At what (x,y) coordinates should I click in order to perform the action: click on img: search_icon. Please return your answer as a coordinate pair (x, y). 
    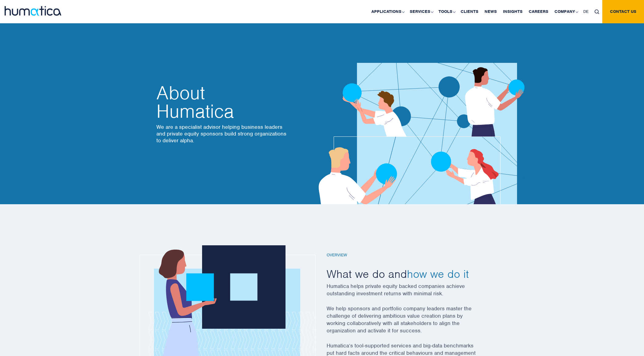
    Looking at the image, I should click on (597, 12).